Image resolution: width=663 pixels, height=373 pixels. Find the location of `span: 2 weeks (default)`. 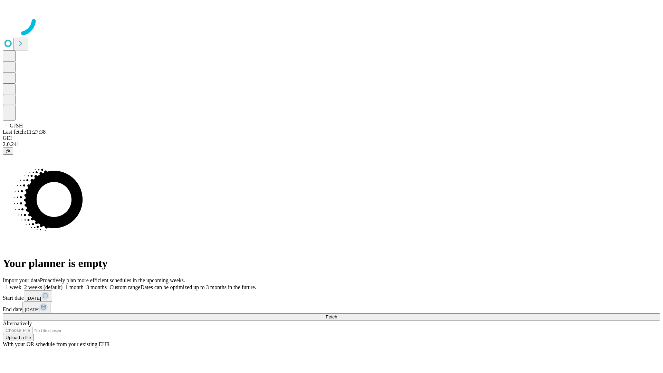

span: 2 weeks (default) is located at coordinates (43, 287).